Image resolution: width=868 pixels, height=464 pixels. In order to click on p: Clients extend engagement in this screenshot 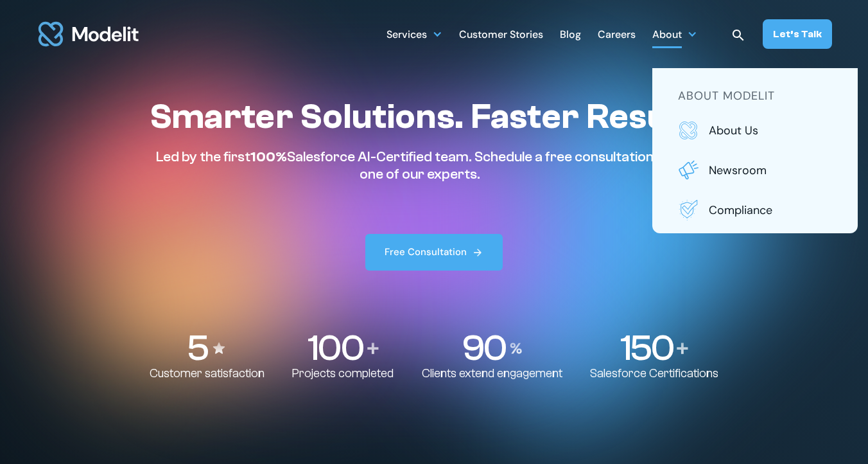, I will do `click(492, 373)`.